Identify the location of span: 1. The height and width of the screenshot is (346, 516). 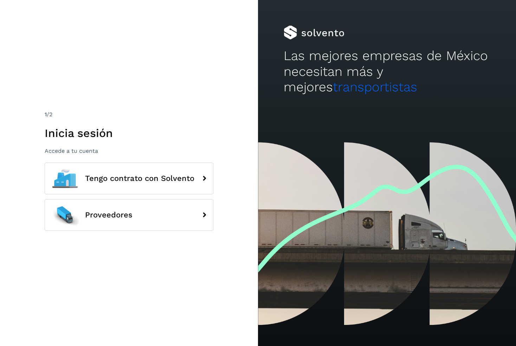
(46, 114).